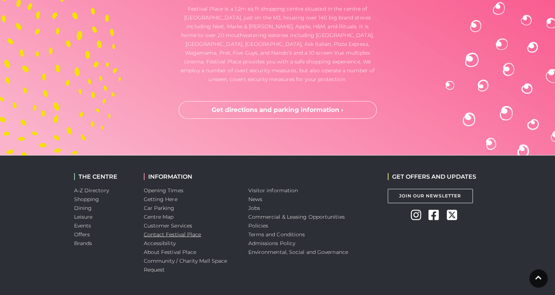 The width and height of the screenshot is (555, 295). What do you see at coordinates (190, 176) in the screenshot?
I see `h2: INFORMATION` at bounding box center [190, 176].